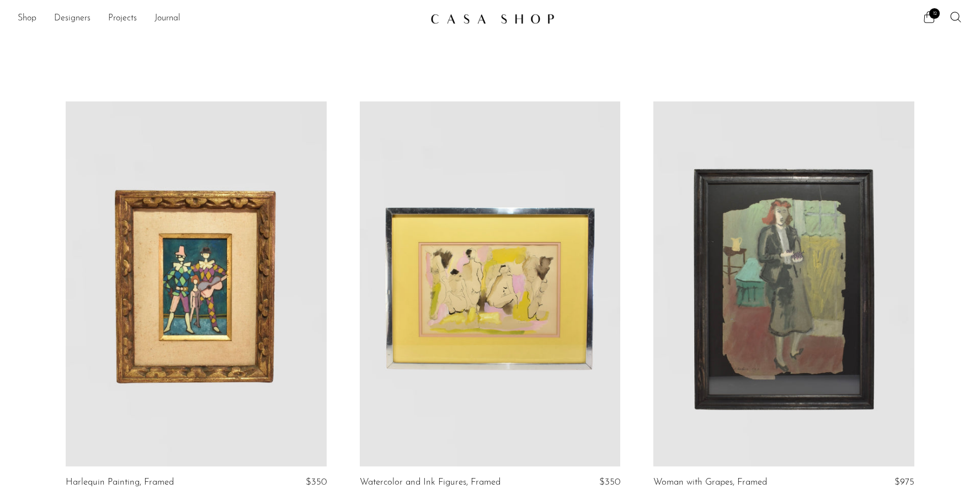  I want to click on a: Watercolor and Ink Figures, Framed, so click(430, 482).